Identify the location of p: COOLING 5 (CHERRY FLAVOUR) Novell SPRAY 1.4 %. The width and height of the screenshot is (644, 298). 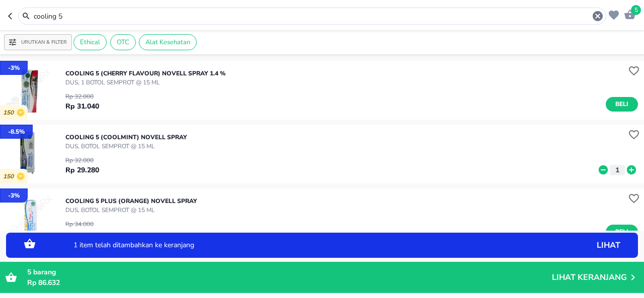
(146, 74).